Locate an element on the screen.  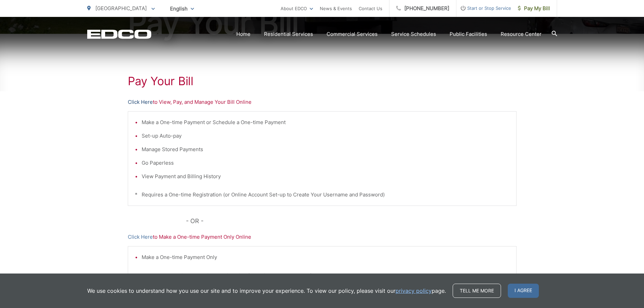
a: Commercial Services is located at coordinates (352, 34).